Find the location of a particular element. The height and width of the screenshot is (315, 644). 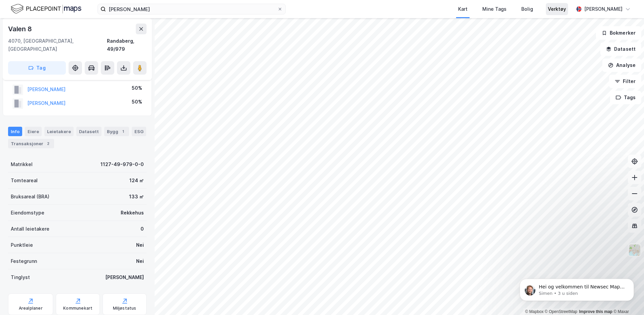

button: Bokmerker is located at coordinates (618, 33).